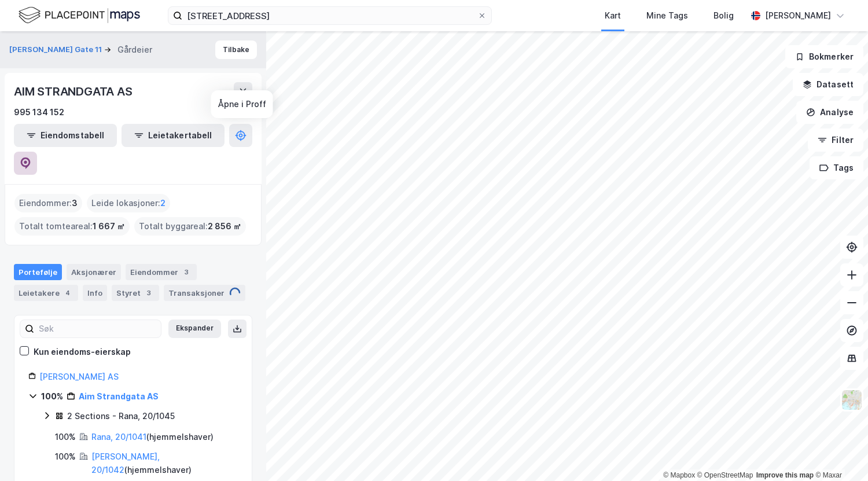 This screenshot has height=481, width=868. What do you see at coordinates (74, 91) in the screenshot?
I see `div: AIM STRANDGATA AS` at bounding box center [74, 91].